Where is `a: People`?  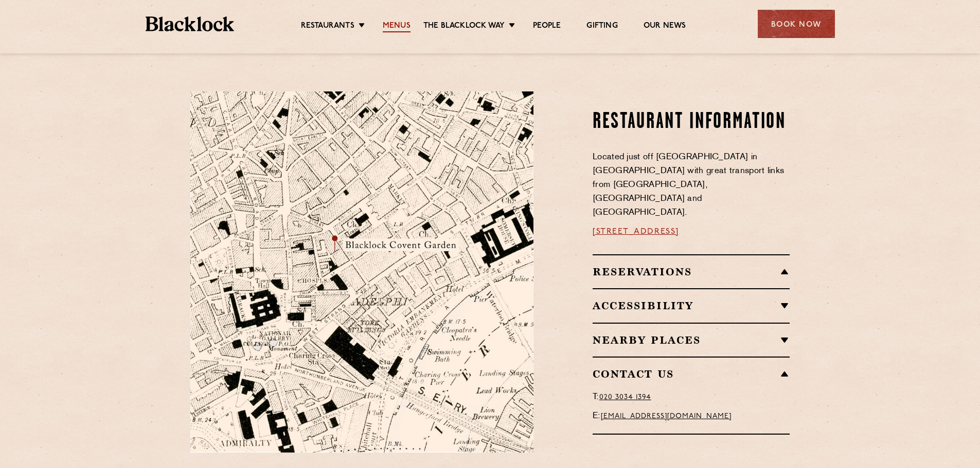 a: People is located at coordinates (547, 26).